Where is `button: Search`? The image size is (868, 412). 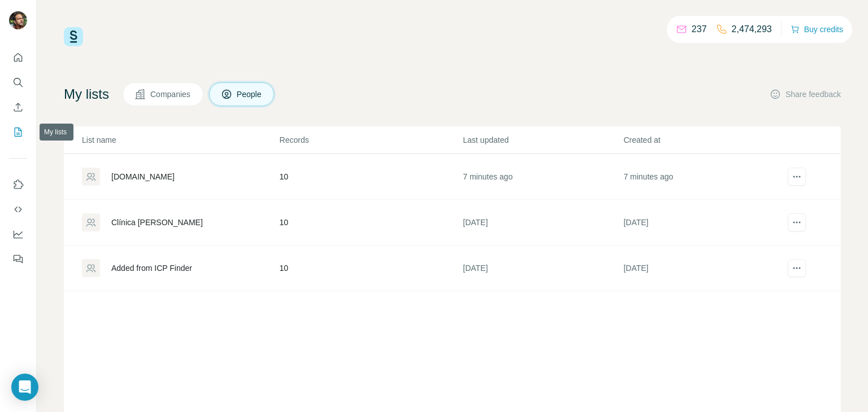 button: Search is located at coordinates (18, 82).